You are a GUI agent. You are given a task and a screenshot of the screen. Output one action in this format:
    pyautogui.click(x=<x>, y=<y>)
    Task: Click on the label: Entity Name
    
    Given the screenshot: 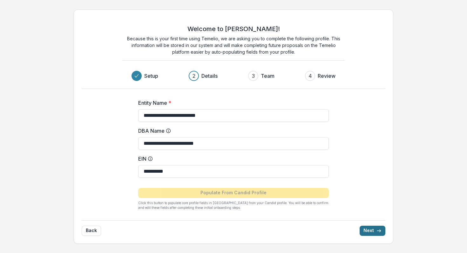 What is the action you would take?
    pyautogui.click(x=232, y=103)
    